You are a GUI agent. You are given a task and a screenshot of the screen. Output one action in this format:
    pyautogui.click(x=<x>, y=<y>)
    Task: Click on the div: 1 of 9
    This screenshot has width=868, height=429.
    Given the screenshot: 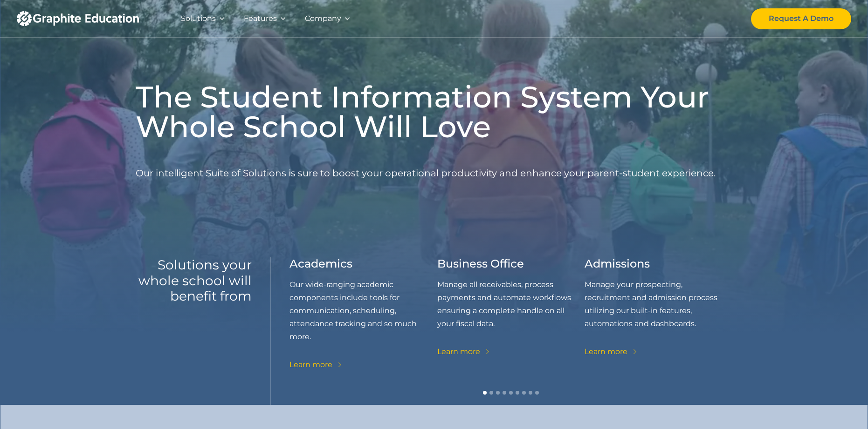 What is the action you would take?
    pyautogui.click(x=363, y=314)
    